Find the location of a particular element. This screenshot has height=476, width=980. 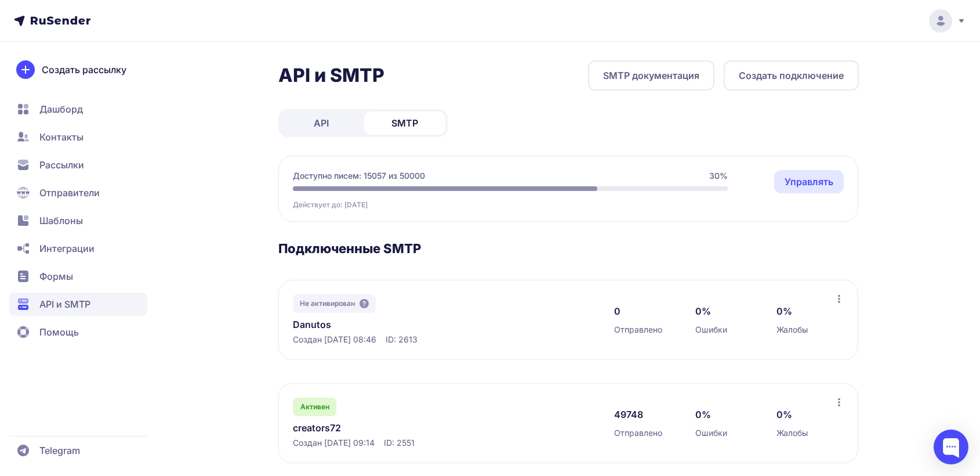

span: ID: 2613 is located at coordinates (402, 339).